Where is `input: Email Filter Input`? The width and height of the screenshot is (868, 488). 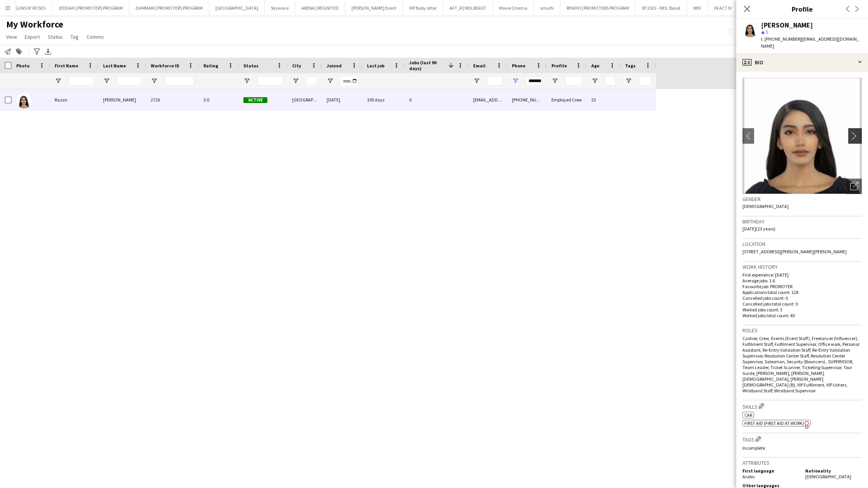 input: Email Filter Input is located at coordinates (495, 81).